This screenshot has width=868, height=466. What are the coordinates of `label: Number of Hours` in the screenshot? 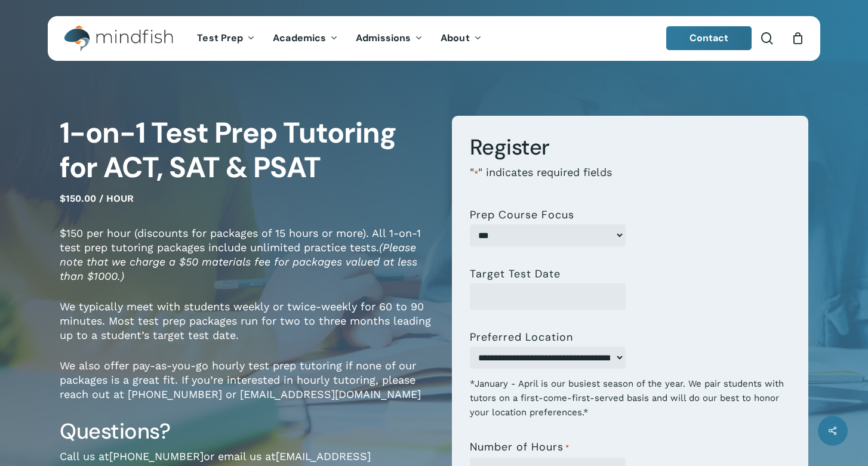 It's located at (519, 448).